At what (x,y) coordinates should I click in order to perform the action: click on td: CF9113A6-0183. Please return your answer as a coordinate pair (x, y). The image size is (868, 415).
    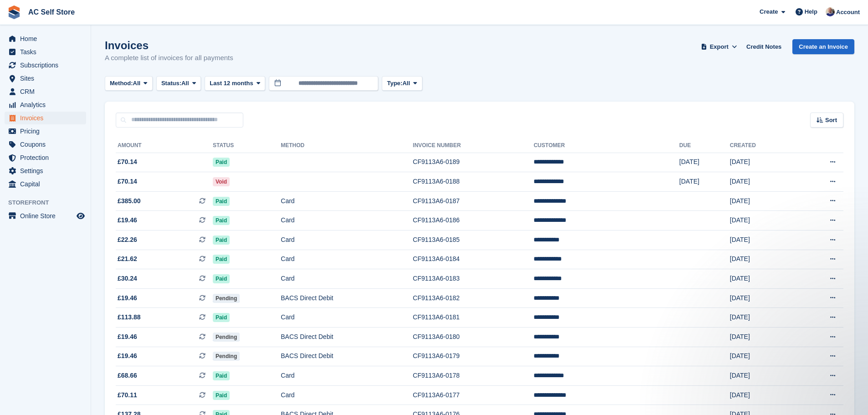
    Looking at the image, I should click on (473, 279).